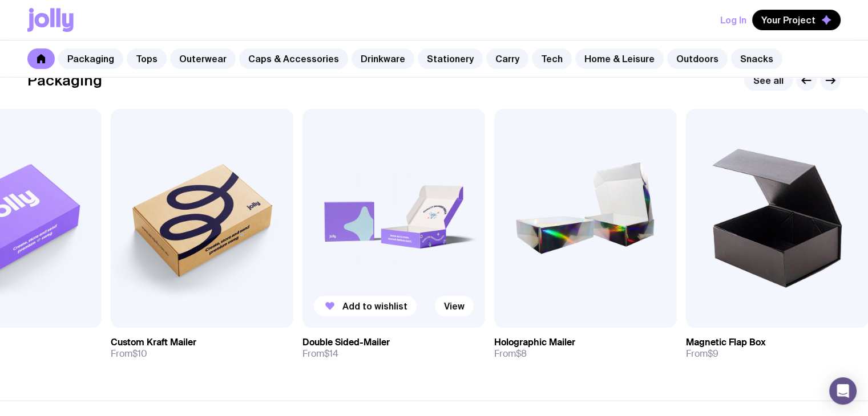 The height and width of the screenshot is (416, 868). I want to click on a: Double Sided-MailerFrom$14, so click(394, 348).